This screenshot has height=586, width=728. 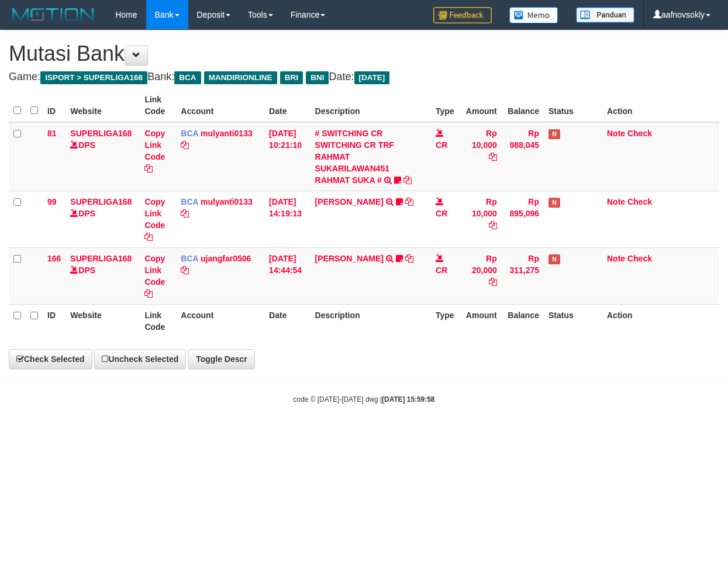 I want to click on span: BNI, so click(x=317, y=78).